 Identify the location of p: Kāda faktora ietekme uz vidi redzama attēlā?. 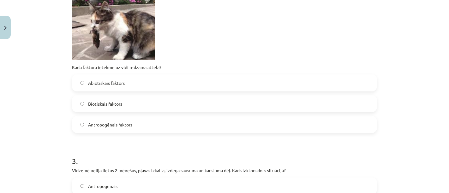
(225, 67).